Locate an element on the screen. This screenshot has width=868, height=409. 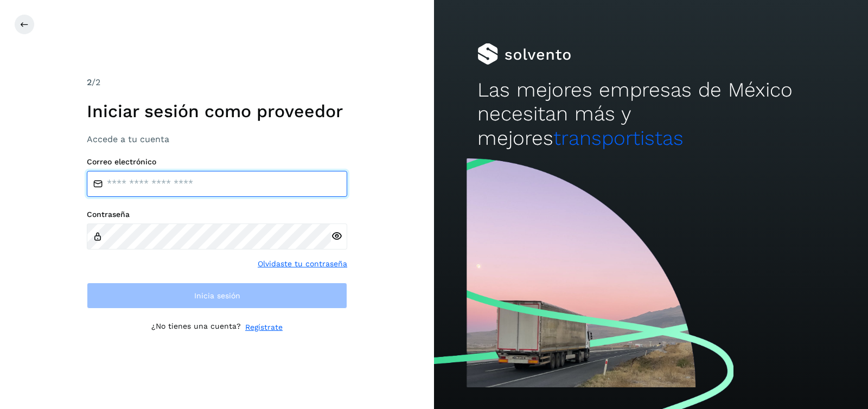
span: Inicia sesión is located at coordinates (217, 296).